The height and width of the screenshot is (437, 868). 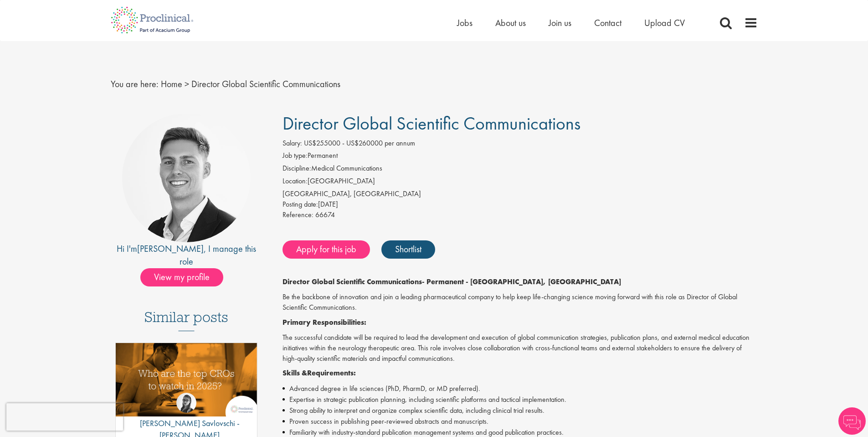 What do you see at coordinates (186, 383) in the screenshot?
I see `a: Link to a post` at bounding box center [186, 383].